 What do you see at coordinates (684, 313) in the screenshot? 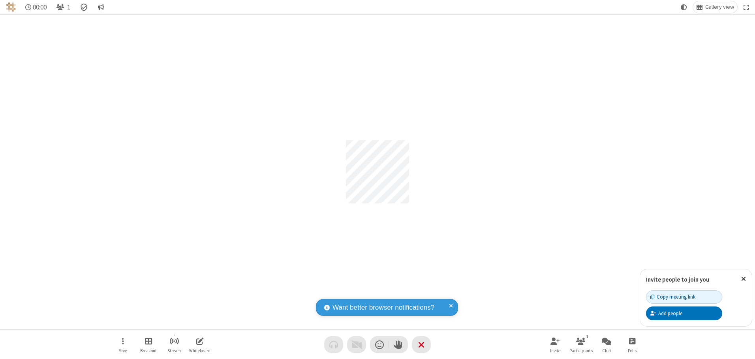
I see `button: Add people` at bounding box center [684, 313].